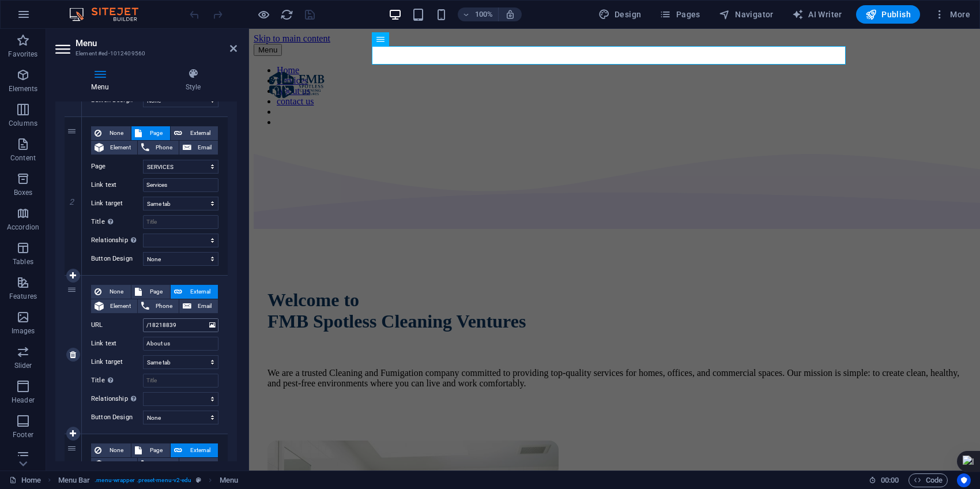 Image resolution: width=980 pixels, height=489 pixels. I want to click on button: 100%, so click(478, 14).